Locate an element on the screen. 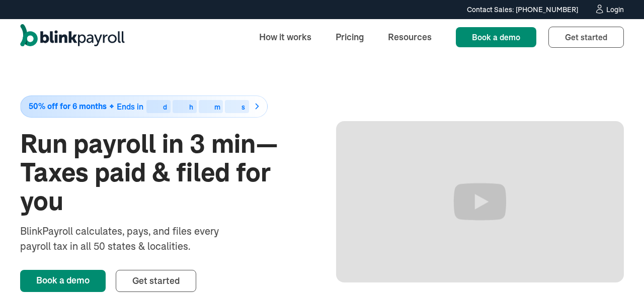 Image resolution: width=644 pixels, height=294 pixels. span: Ends in is located at coordinates (130, 106).